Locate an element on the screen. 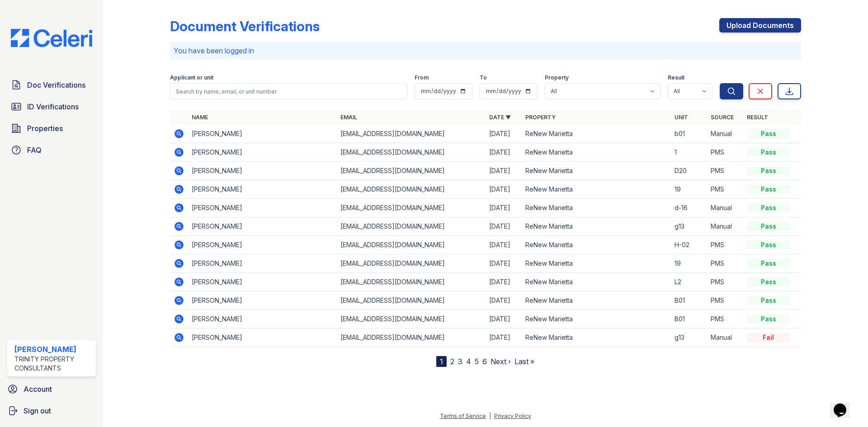 The height and width of the screenshot is (427, 868). a: 5 is located at coordinates (477, 361).